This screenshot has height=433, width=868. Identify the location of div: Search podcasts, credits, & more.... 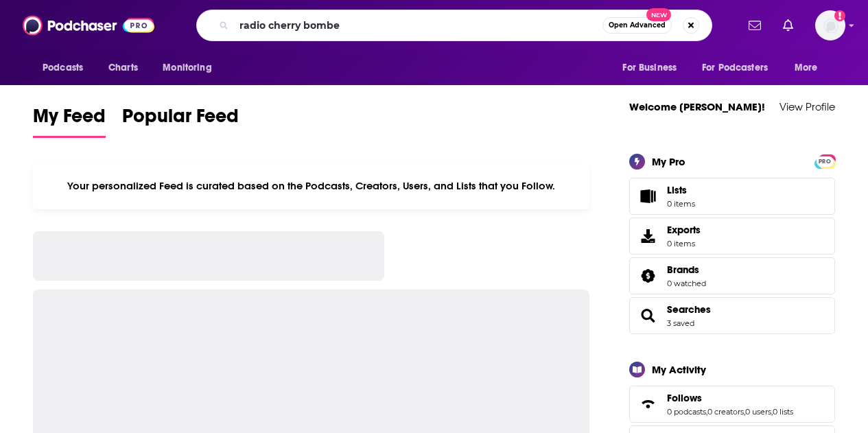
(454, 25).